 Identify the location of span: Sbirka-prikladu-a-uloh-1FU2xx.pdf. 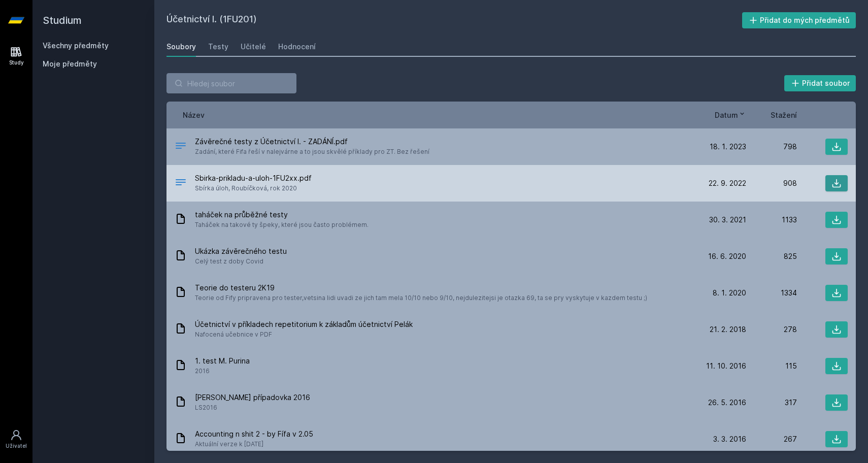
(253, 178).